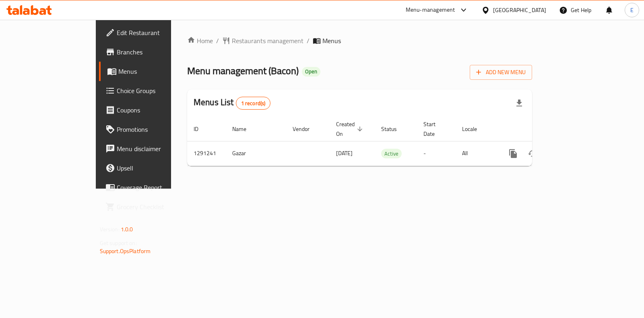  I want to click on span: E, so click(632, 10).